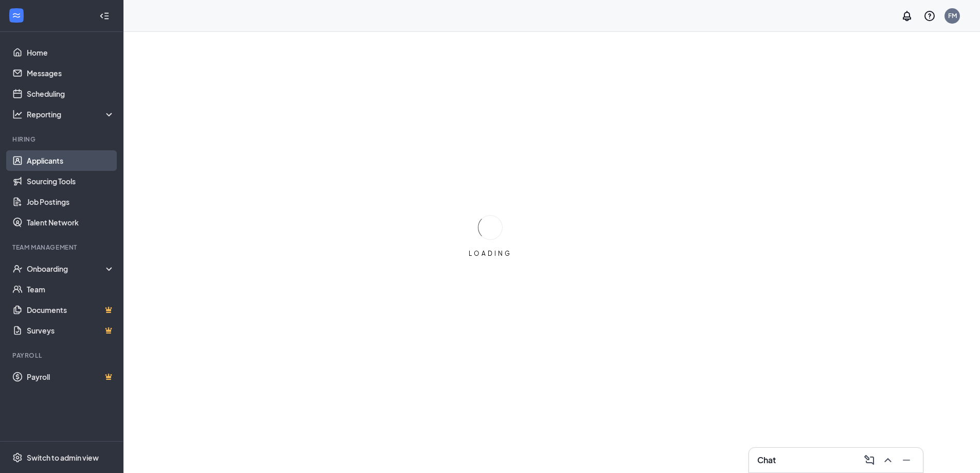 The image size is (980, 473). Describe the element at coordinates (766, 460) in the screenshot. I see `h3: Chat` at that location.